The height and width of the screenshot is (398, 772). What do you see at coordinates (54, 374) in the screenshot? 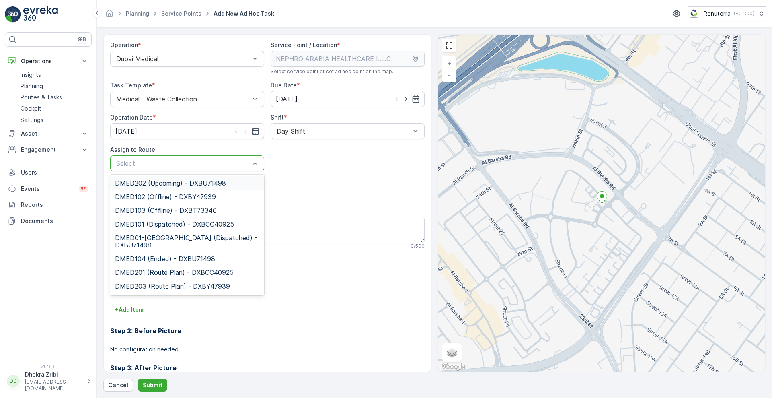
I see `p: Dhekra.Zribi` at bounding box center [54, 374].